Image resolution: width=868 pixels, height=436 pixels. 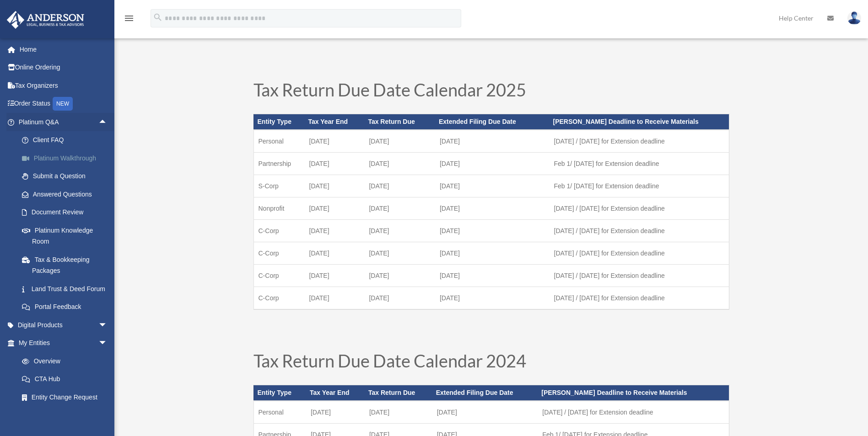 What do you see at coordinates (67, 140) in the screenshot?
I see `a: Client FAQ` at bounding box center [67, 140].